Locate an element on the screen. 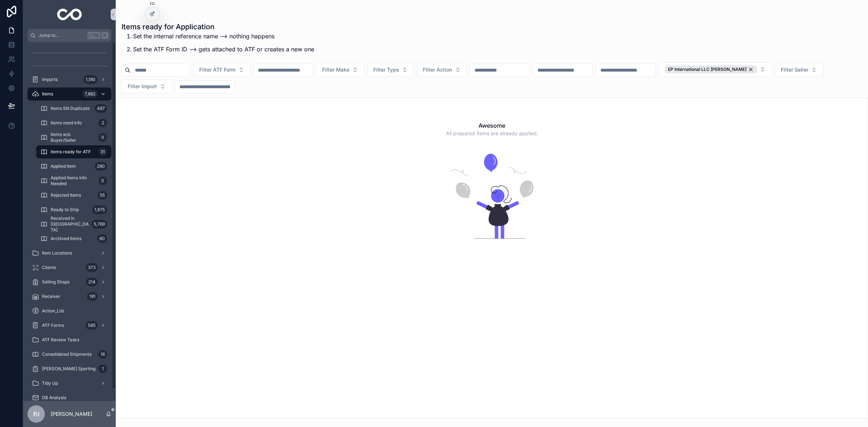 The height and width of the screenshot is (427, 868). span: Ready to Ship is located at coordinates (65, 210).